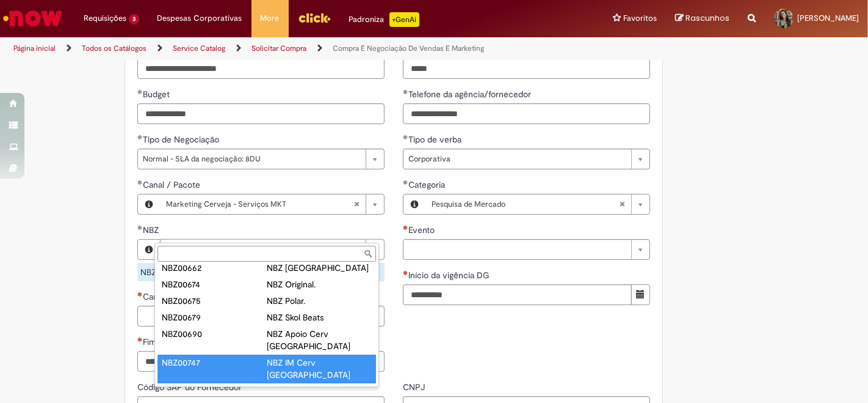 The height and width of the screenshot is (403, 868). Describe the element at coordinates (214, 317) in the screenshot. I see `div: NBZ00679` at that location.